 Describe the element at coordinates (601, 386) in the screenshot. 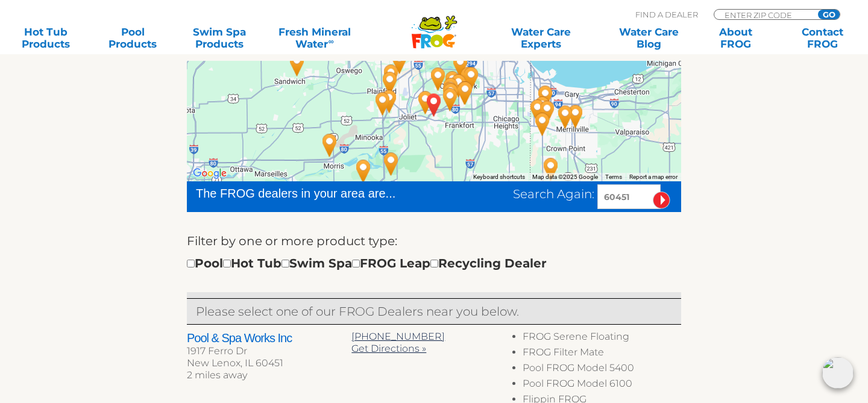

I see `li: Pool FROG Model 6100` at that location.